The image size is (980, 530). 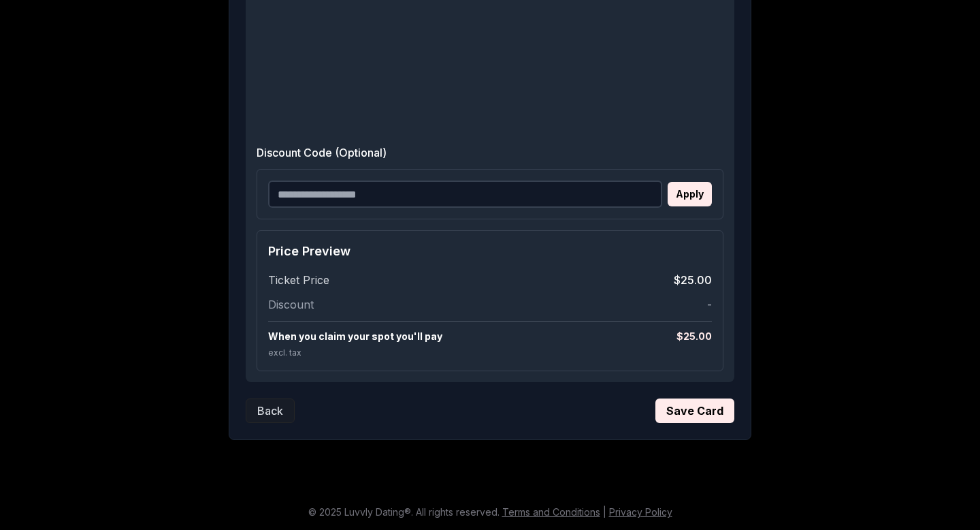 I want to click on button: Back, so click(x=270, y=410).